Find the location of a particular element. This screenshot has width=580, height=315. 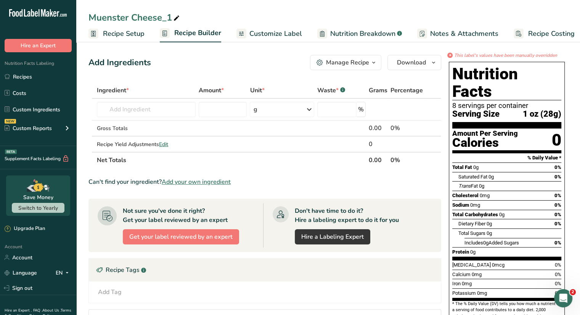

span: Recipe Builder is located at coordinates (197, 33).